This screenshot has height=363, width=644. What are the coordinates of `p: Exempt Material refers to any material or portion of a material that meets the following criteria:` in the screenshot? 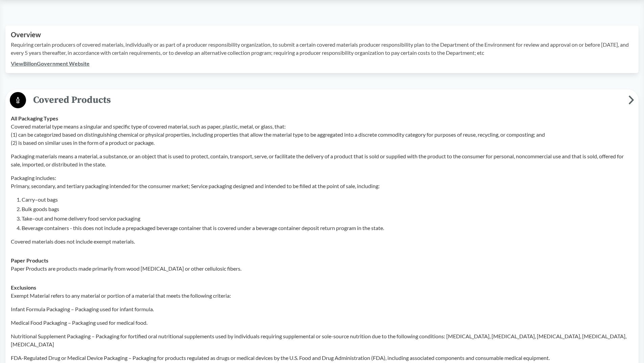 It's located at (322, 296).